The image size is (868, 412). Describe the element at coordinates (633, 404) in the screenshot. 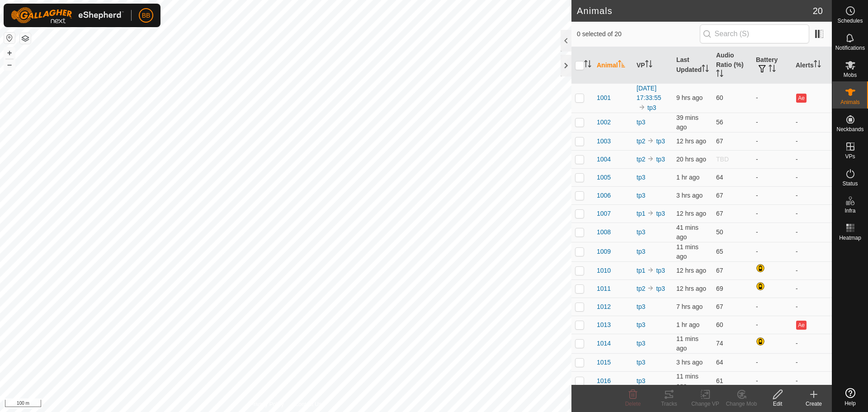

I see `span: Delete` at that location.